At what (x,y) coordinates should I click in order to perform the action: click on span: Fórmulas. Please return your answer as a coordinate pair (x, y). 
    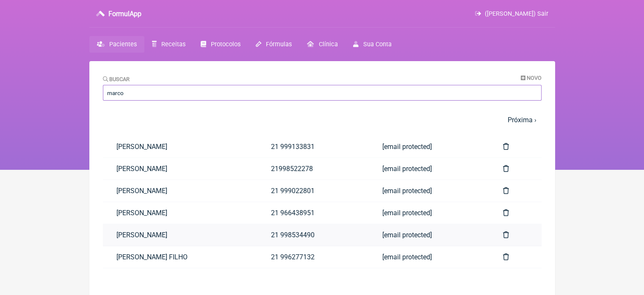
    Looking at the image, I should click on (278, 44).